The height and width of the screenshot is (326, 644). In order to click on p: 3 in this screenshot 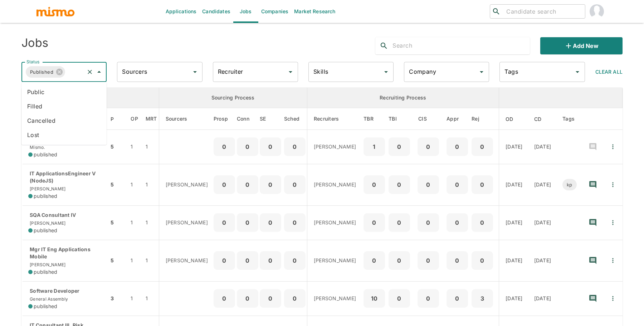, I will do `click(482, 298)`.